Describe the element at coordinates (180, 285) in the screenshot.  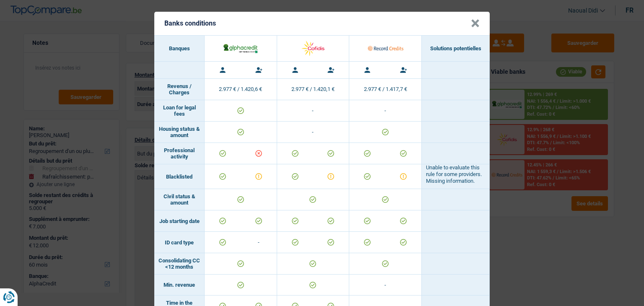
I see `td: Min. revenue` at that location.